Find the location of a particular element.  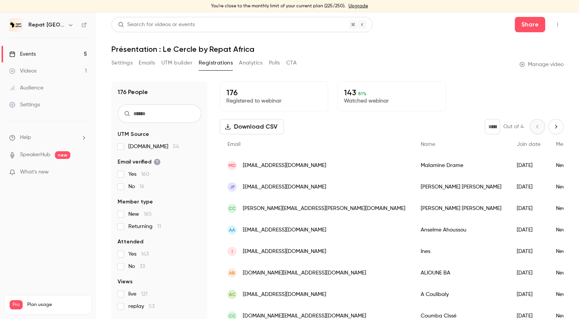

span: 160 is located at coordinates (145, 175).